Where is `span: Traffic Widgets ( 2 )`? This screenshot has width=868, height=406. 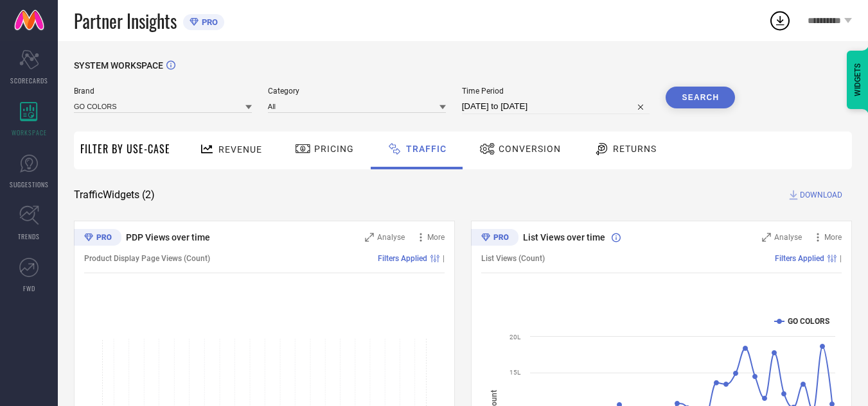 span: Traffic Widgets ( 2 ) is located at coordinates (114, 195).